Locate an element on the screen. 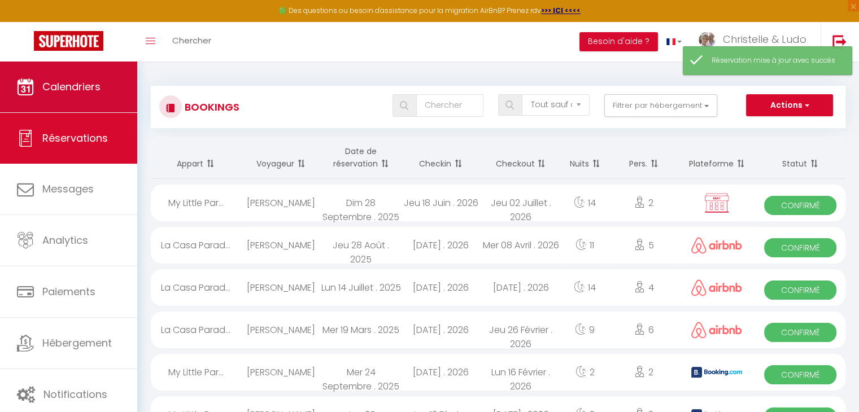 The image size is (859, 412). span: Christelle & Ludo is located at coordinates (765, 39).